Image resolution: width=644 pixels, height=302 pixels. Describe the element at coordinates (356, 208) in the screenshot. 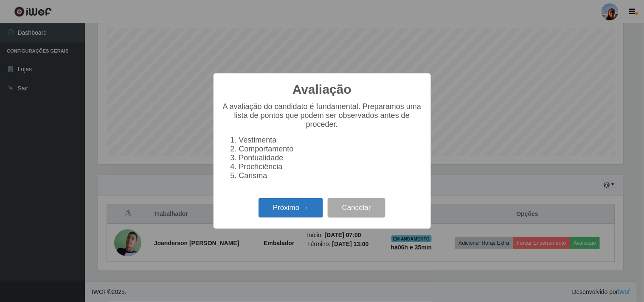

I see `button: Cancelar` at that location.